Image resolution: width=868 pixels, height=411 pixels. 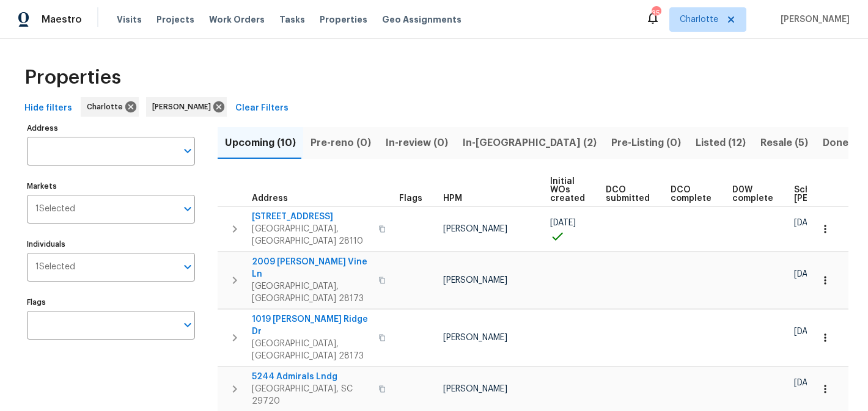 I want to click on button: Hide filters, so click(x=48, y=108).